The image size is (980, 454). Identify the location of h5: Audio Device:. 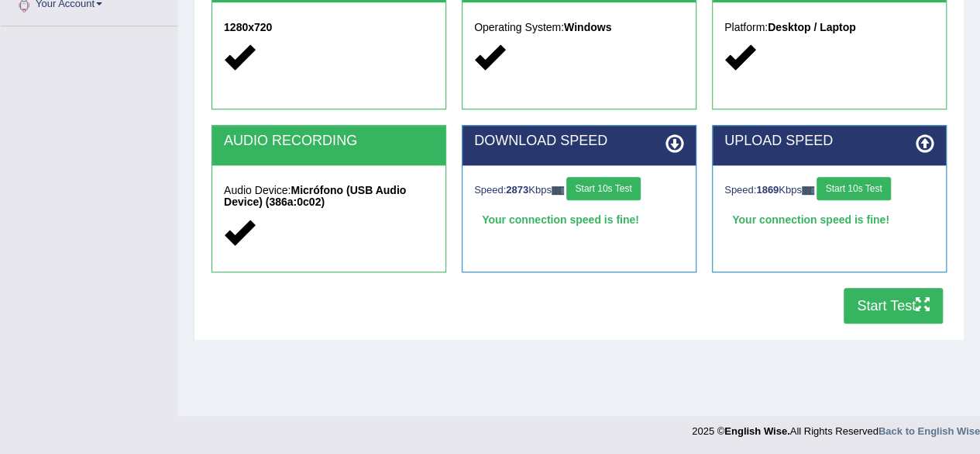
(328, 196).